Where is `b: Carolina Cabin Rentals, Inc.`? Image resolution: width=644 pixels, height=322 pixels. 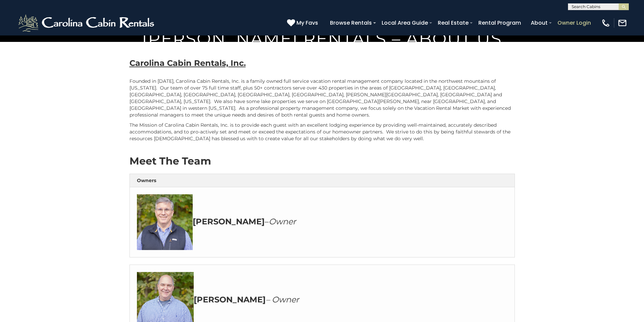
b: Carolina Cabin Rentals, Inc. is located at coordinates (188, 63).